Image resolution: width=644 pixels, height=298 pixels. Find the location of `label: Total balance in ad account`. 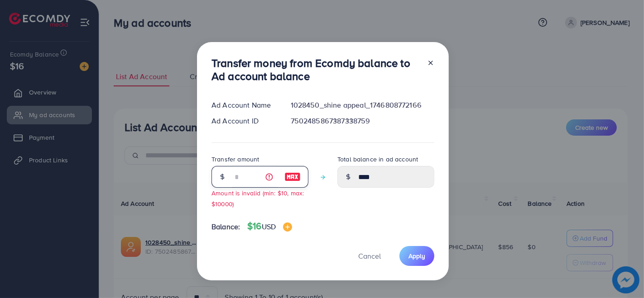

label: Total balance in ad account is located at coordinates (378, 159).